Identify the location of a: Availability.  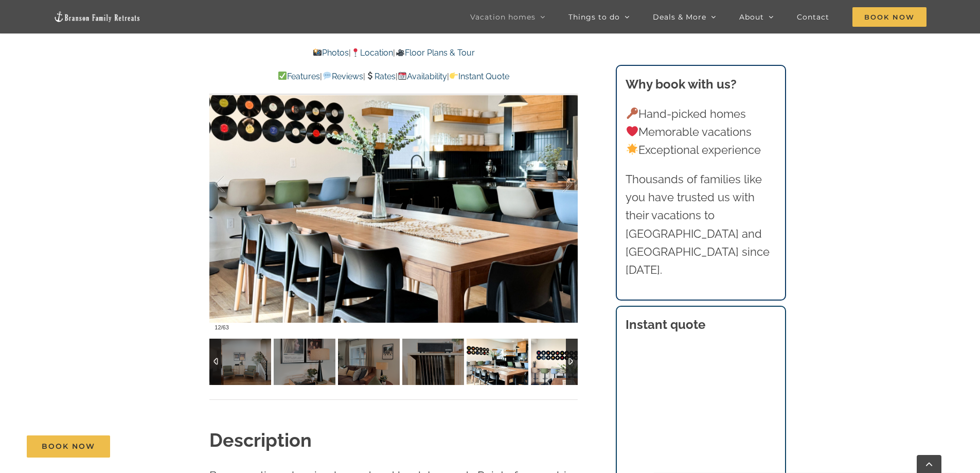
(423, 76).